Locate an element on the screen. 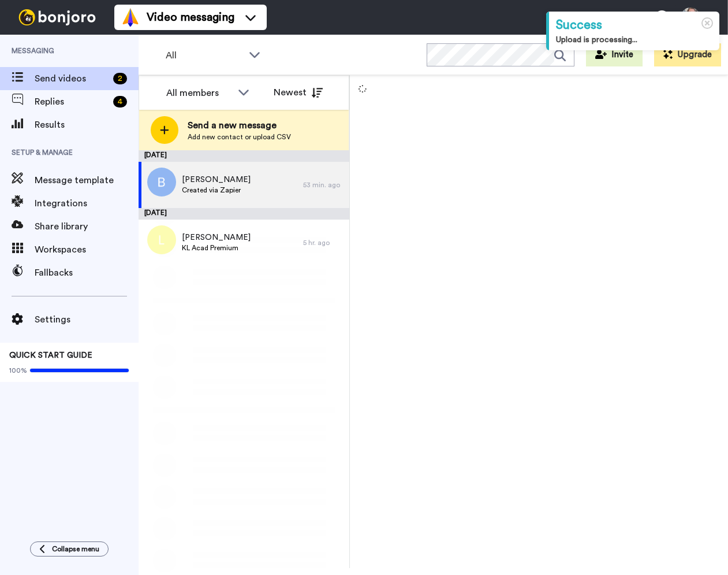 The width and height of the screenshot is (728, 575). span: Add new contact or upload CSV is located at coordinates (239, 137).